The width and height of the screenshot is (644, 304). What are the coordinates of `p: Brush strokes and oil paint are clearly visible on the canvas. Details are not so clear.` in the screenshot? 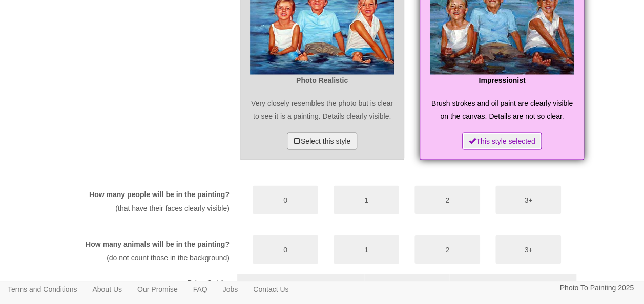 It's located at (501, 109).